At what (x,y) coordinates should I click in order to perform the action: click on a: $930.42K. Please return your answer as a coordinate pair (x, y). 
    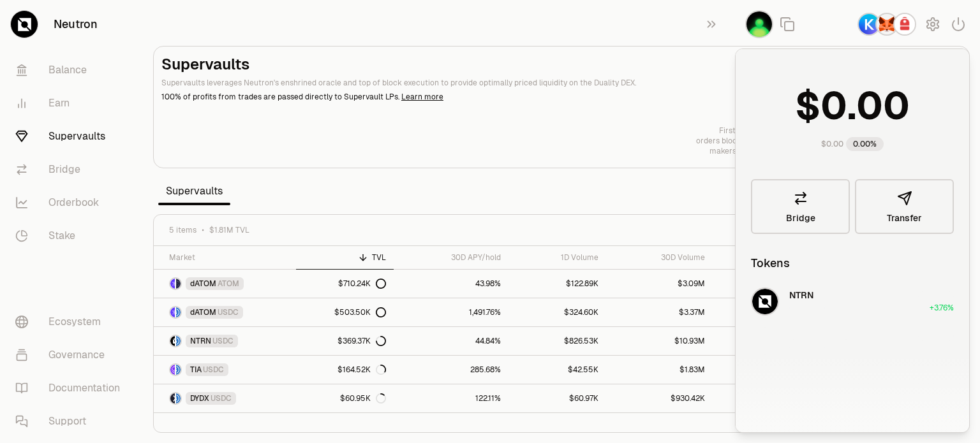
    Looking at the image, I should click on (659, 398).